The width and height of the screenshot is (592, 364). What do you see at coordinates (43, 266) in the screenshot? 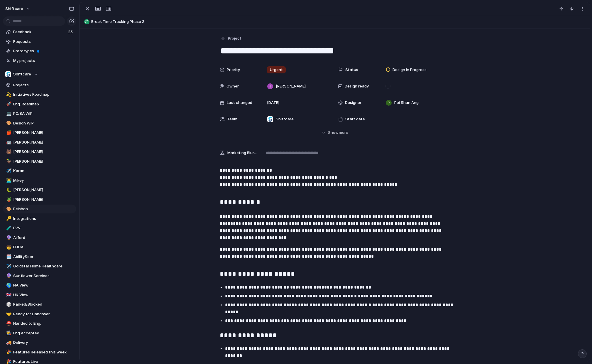
I see `span: Goldstar Home Healthcare` at bounding box center [43, 266].